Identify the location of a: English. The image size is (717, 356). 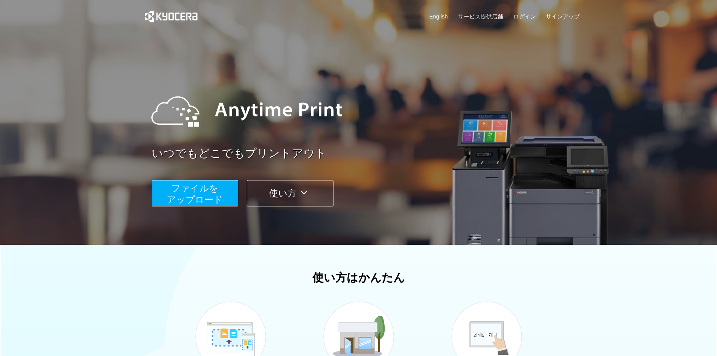
(439, 16).